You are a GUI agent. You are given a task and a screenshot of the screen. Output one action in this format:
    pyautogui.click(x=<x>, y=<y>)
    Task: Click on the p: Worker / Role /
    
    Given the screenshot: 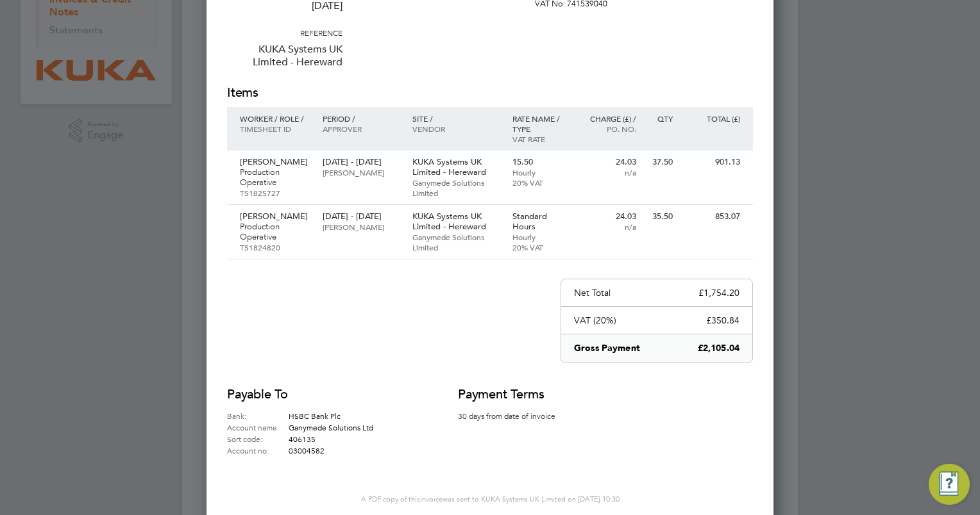 What is the action you would take?
    pyautogui.click(x=275, y=119)
    